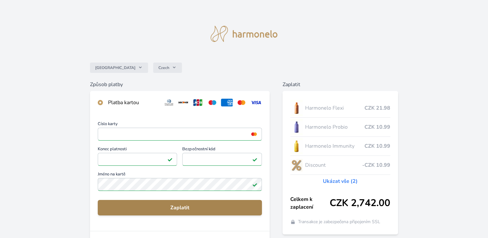 Image resolution: width=488 pixels, height=238 pixels. Describe the element at coordinates (378, 108) in the screenshot. I see `span: CZK 21.98` at that location.